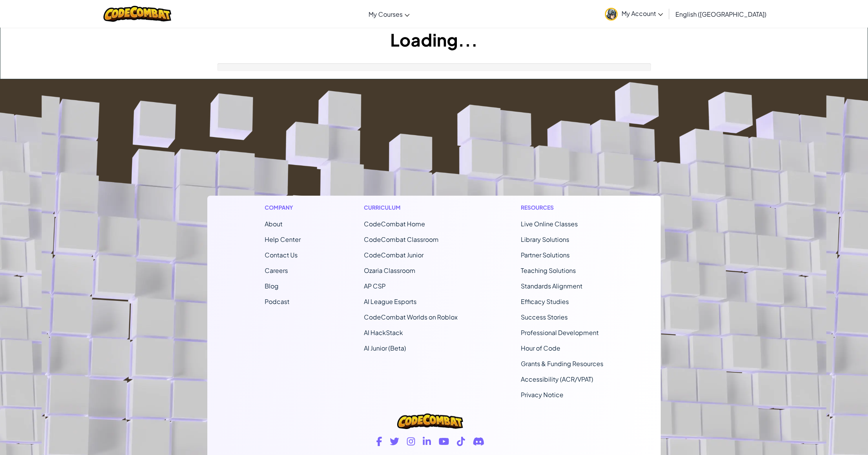 This screenshot has height=455, width=868. What do you see at coordinates (276, 270) in the screenshot?
I see `a: Careers` at bounding box center [276, 270].